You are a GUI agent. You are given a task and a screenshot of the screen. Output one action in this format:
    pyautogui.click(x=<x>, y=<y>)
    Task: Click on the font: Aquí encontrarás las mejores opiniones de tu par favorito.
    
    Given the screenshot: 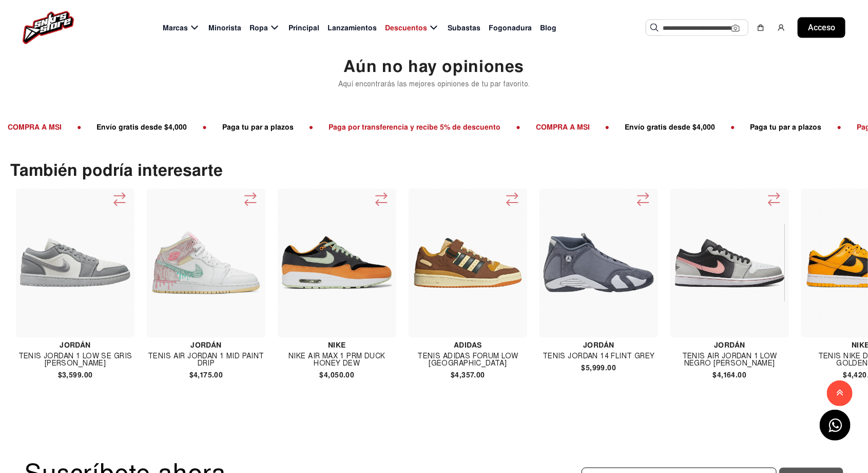 What is the action you would take?
    pyautogui.click(x=434, y=84)
    